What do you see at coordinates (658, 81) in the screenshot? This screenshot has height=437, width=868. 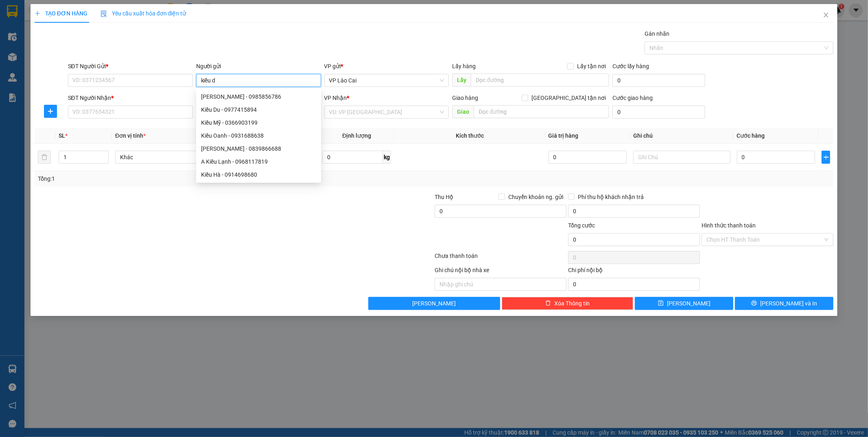 I see `input: Cước lấy hàng` at bounding box center [658, 81].